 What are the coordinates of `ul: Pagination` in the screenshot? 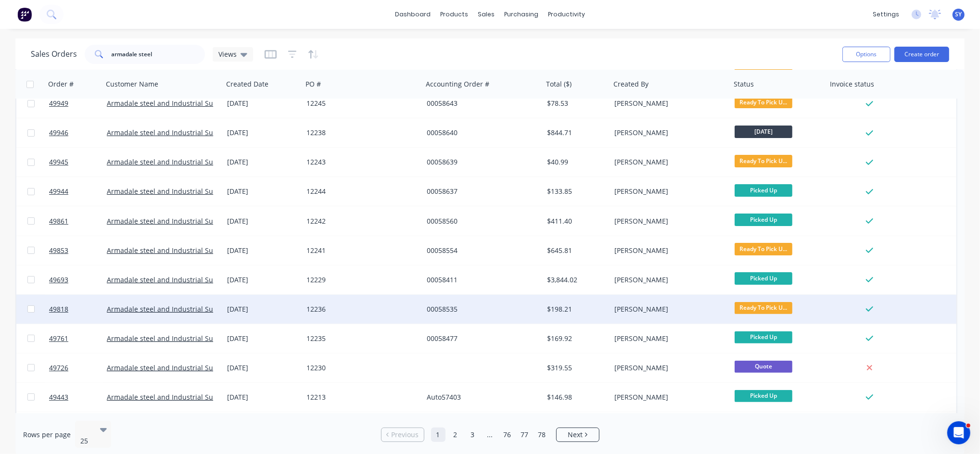 It's located at (490, 435).